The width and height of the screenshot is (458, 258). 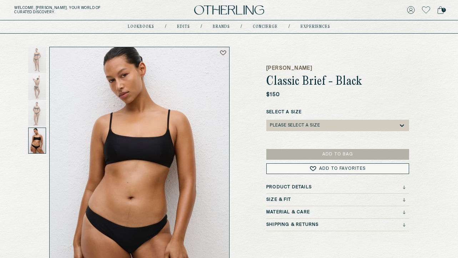 What do you see at coordinates (289, 187) in the screenshot?
I see `h3: Product Details` at bounding box center [289, 187].